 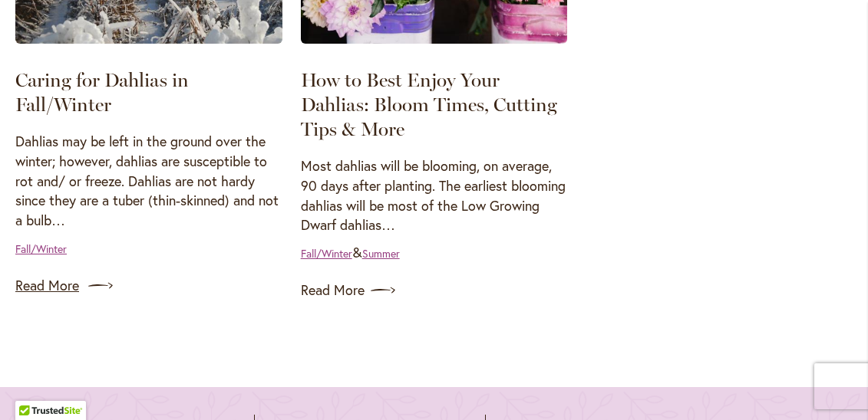 What do you see at coordinates (435, 195) in the screenshot?
I see `p: Most dahlias will be blooming, on average, 90 days after planting. The earliest blooming dahlias ...` at bounding box center [435, 195].